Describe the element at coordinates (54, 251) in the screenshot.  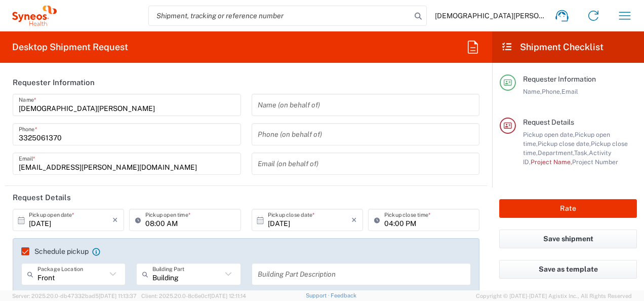
I see `label: Schedule pickup` at that location.